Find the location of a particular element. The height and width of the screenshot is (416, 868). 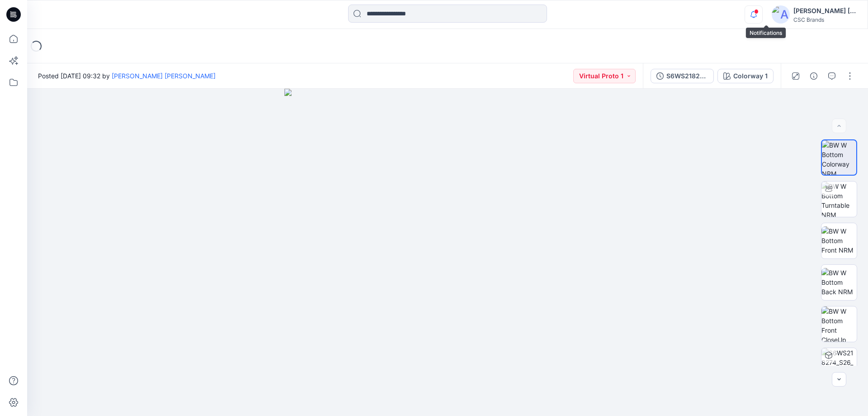

img: eyJhbGciOiJIUzI1NiIsImtpZCI6IjAiLCJzbHQiOiJzZXMiLCJ0eXAiOiJKV1QifQ.eyJkYXRhIjp7InR5cGUiOiJzdG9yYW... is located at coordinates (448, 252).